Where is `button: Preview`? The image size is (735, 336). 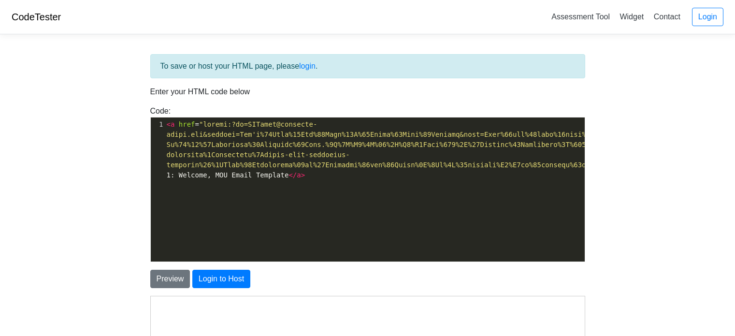 button: Preview is located at coordinates (170, 279).